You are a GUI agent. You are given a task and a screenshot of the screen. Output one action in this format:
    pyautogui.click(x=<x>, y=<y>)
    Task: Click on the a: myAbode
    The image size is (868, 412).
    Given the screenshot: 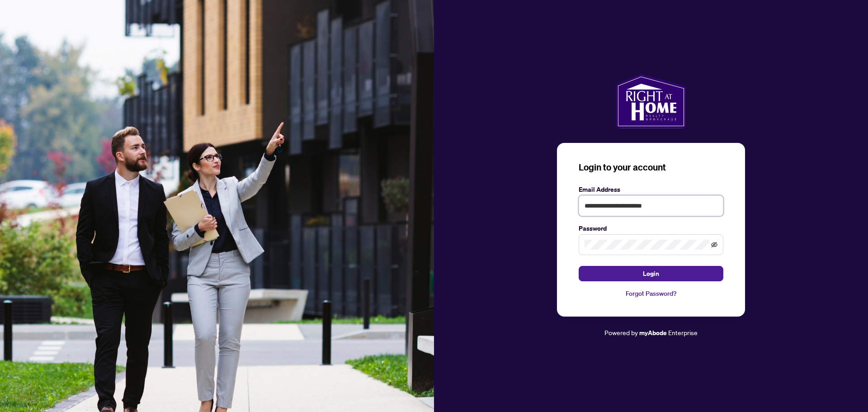 What is the action you would take?
    pyautogui.click(x=653, y=333)
    